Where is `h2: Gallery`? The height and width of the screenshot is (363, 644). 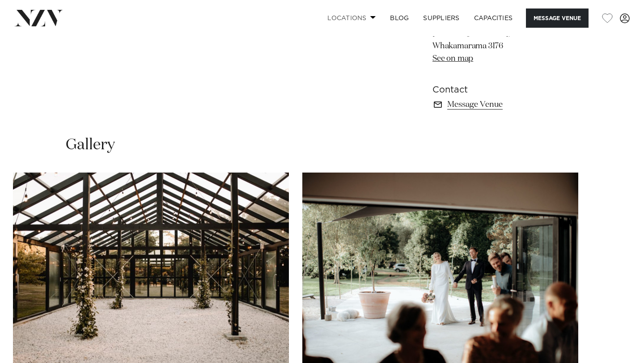
h2: Gallery is located at coordinates (90, 144).